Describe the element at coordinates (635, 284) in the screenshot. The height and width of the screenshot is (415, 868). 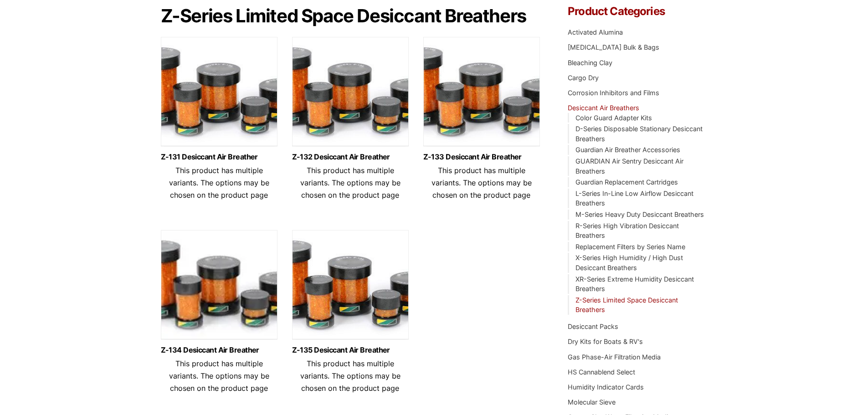
I see `a: XR-Series Extreme Humidity Desiccant Breathers` at that location.